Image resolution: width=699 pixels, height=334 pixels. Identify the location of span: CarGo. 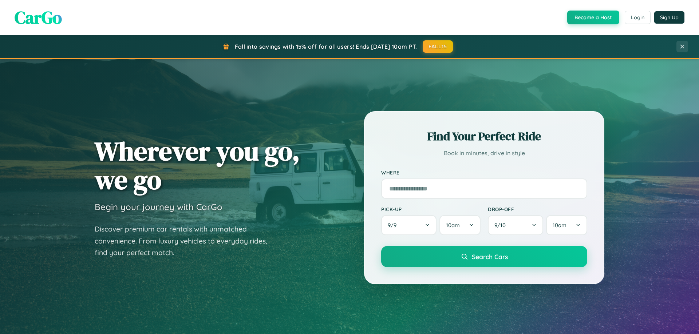
(38, 17).